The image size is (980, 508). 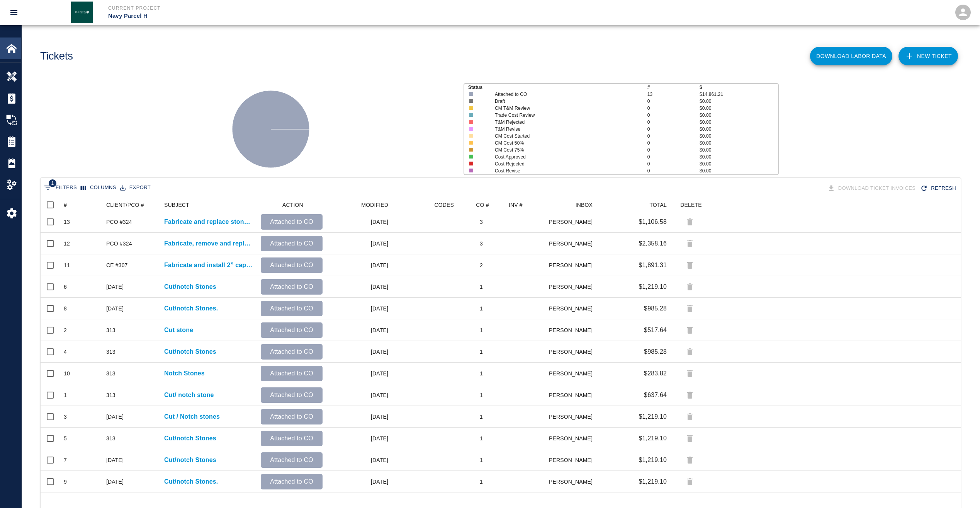 What do you see at coordinates (209, 265) in the screenshot?
I see `p: Fabricate and install 2” caps atop of lobby wall as...` at bounding box center [209, 265].